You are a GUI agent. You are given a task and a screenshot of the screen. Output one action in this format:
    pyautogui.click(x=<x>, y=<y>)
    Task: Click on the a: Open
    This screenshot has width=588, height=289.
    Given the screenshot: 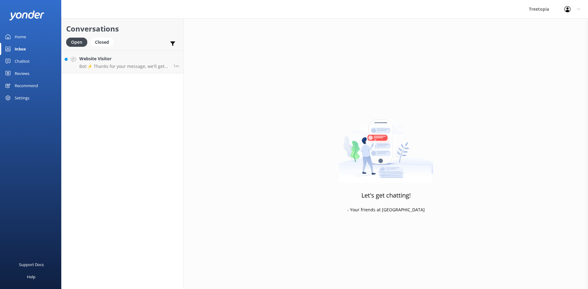 What is the action you would take?
    pyautogui.click(x=78, y=42)
    